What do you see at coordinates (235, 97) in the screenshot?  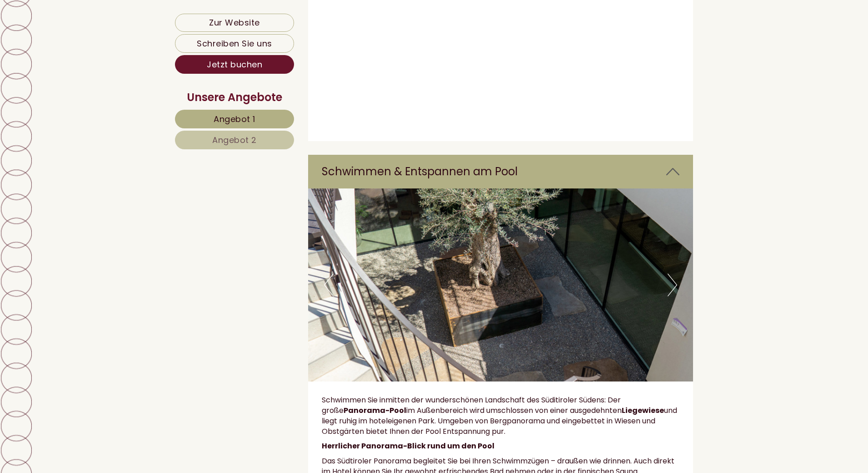 I see `div: Unsere Angebote` at bounding box center [235, 97].